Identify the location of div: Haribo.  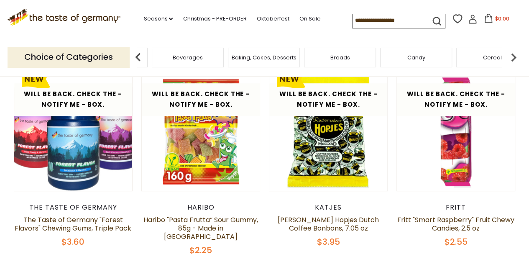
(201, 208).